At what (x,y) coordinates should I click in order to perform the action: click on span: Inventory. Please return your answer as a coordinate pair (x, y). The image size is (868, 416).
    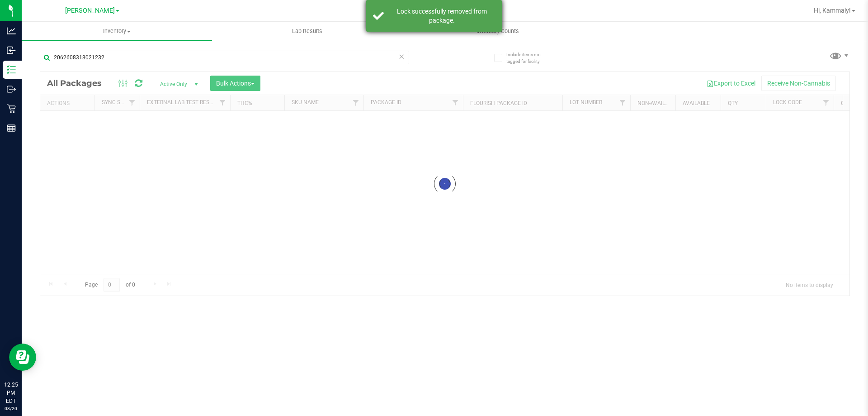
    Looking at the image, I should click on (116, 31).